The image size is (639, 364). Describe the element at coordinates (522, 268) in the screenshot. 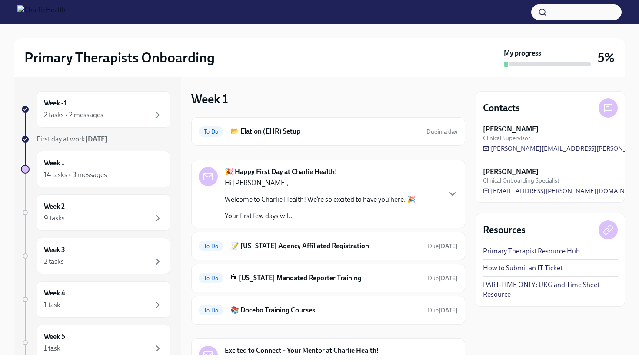

I see `a: How to Submit an IT Ticket` at that location.